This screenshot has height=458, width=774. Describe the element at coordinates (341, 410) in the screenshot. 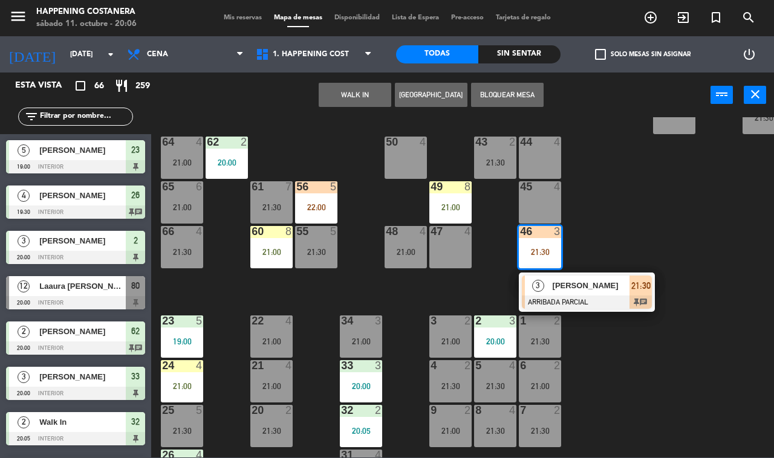

I see `div: 32` at that location.